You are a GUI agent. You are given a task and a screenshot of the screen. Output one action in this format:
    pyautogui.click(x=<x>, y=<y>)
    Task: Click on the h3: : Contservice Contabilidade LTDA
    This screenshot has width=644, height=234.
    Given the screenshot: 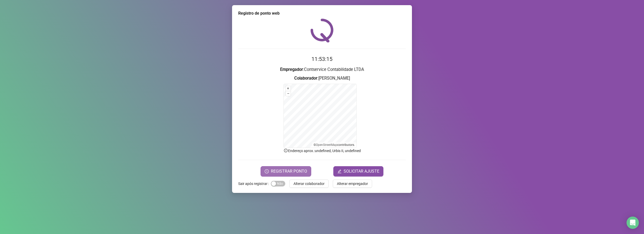 What is the action you would take?
    pyautogui.click(x=322, y=70)
    